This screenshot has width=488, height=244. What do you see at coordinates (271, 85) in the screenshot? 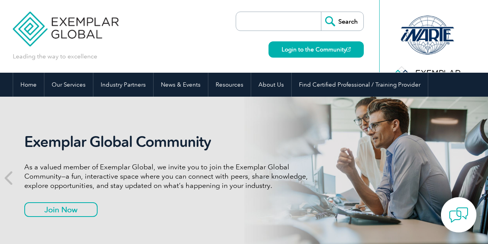
I see `a: About Us` at bounding box center [271, 85].